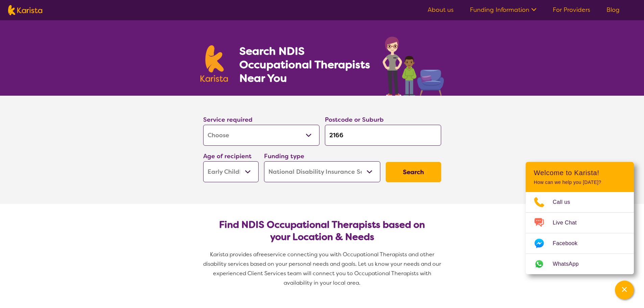 The height and width of the screenshot is (308, 644). What do you see at coordinates (613, 10) in the screenshot?
I see `a: Blog` at bounding box center [613, 10].